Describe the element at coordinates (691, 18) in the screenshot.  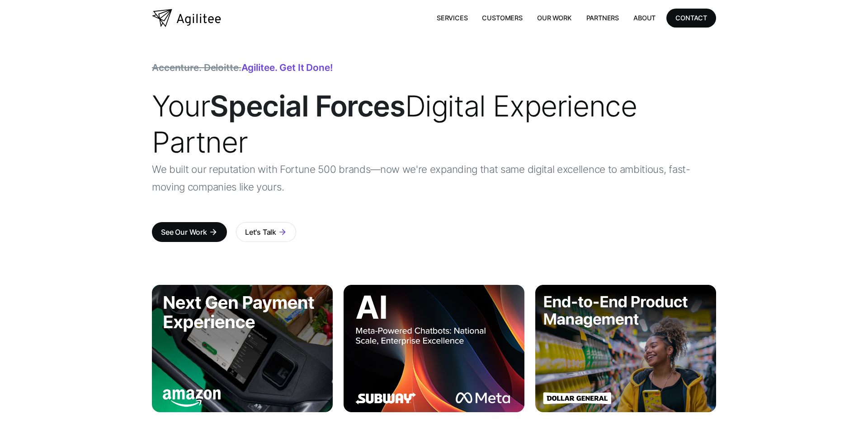
I see `div: CONTACT` at that location.